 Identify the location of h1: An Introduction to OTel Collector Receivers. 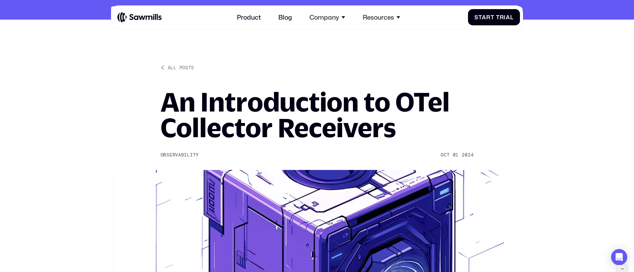
(317, 114).